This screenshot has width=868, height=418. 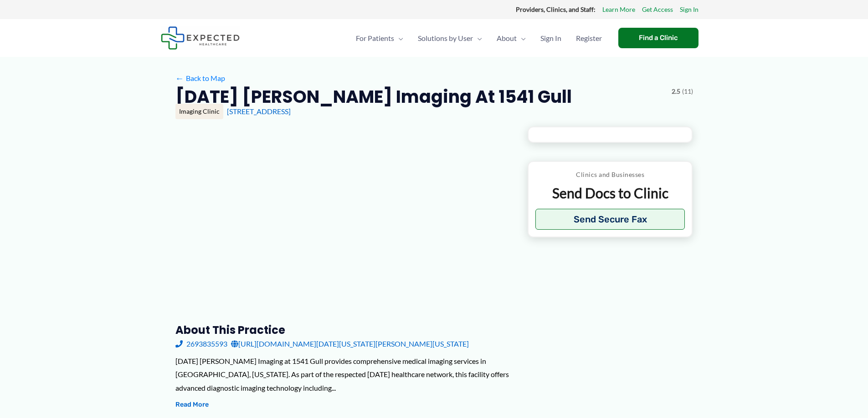 I want to click on h3: About this practice, so click(x=344, y=330).